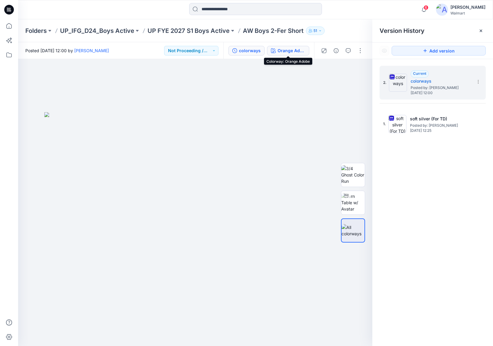 This screenshot has height=346, width=493. What do you see at coordinates (246, 51) in the screenshot?
I see `button: colorways` at bounding box center [246, 51].